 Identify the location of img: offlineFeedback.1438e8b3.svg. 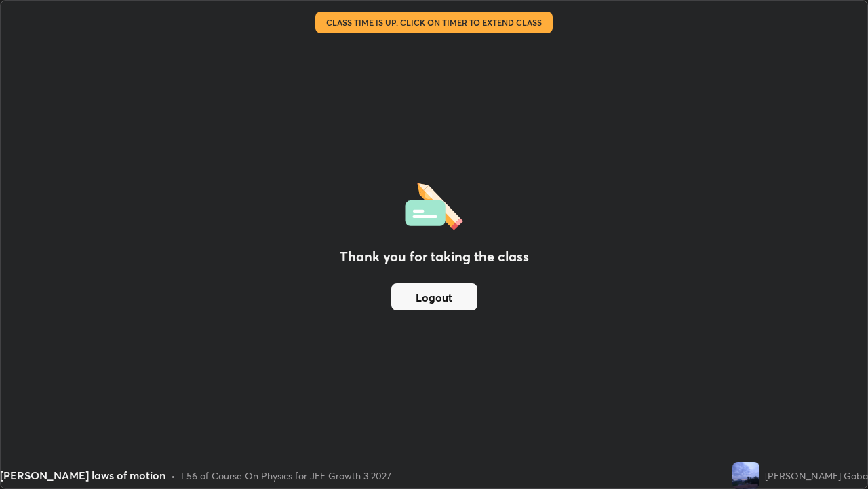
(434, 204).